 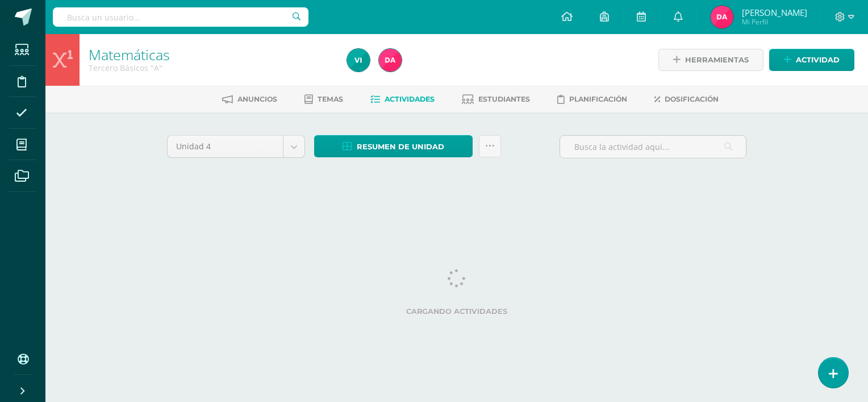 I want to click on a: Actividades, so click(x=402, y=100).